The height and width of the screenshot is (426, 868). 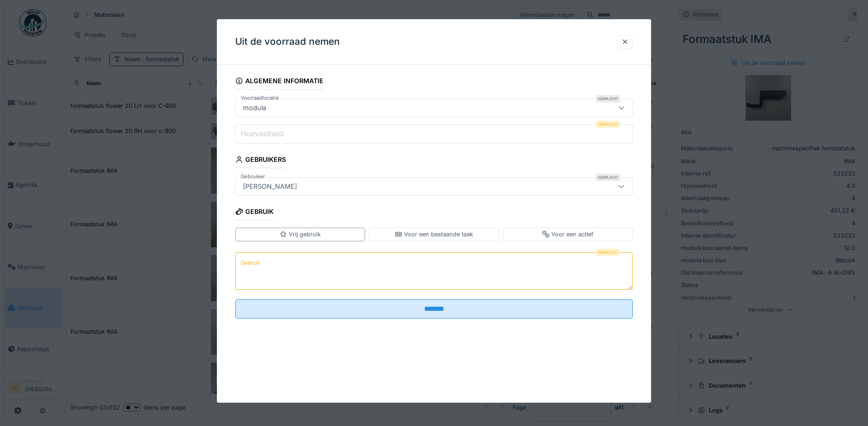 I want to click on label: Hoeveelheid, so click(x=262, y=133).